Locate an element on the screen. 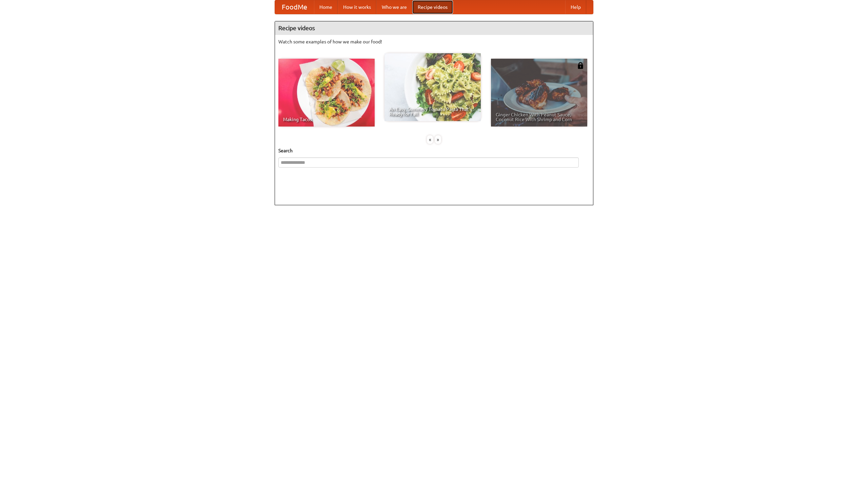 The image size is (868, 480). h5: Search is located at coordinates (434, 151).